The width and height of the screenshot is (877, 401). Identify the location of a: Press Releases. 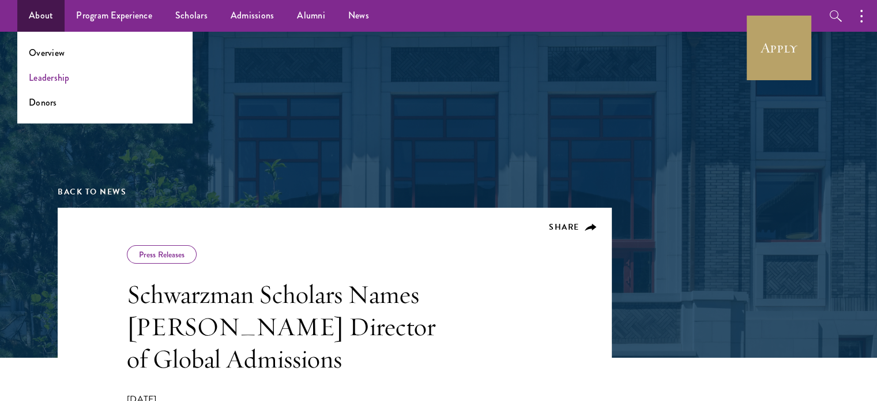
(162, 254).